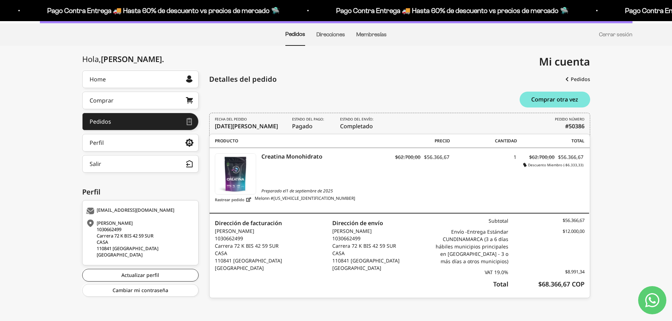 The height and width of the screenshot is (321, 672). I want to click on div: VAT 19.0%, so click(470, 272).